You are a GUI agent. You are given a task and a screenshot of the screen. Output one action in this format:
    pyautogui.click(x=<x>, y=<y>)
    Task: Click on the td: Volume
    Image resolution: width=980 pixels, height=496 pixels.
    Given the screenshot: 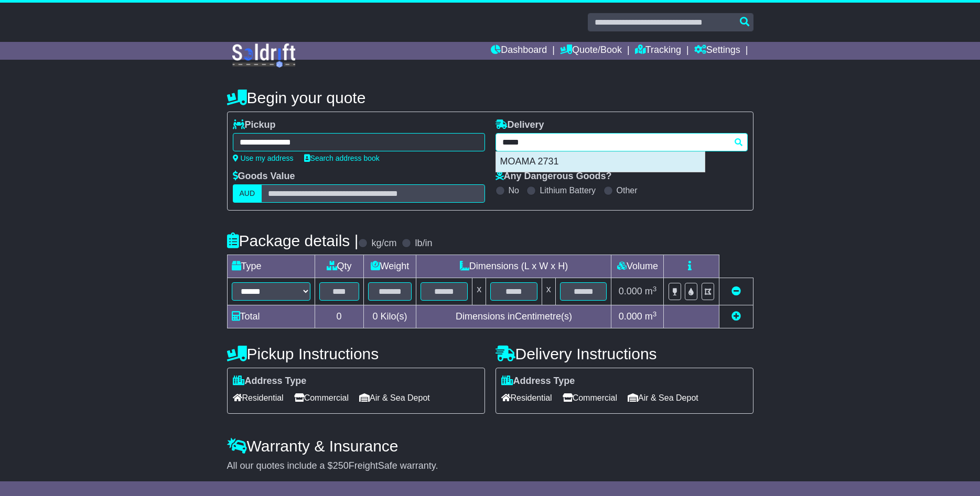 What is the action you would take?
    pyautogui.click(x=638, y=267)
    